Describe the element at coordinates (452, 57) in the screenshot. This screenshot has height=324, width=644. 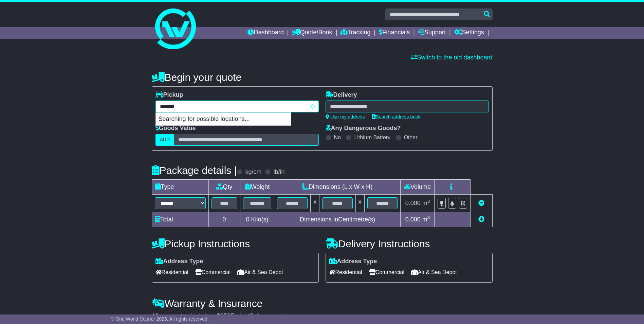
I see `a: Switch to the old dashboard` at that location.